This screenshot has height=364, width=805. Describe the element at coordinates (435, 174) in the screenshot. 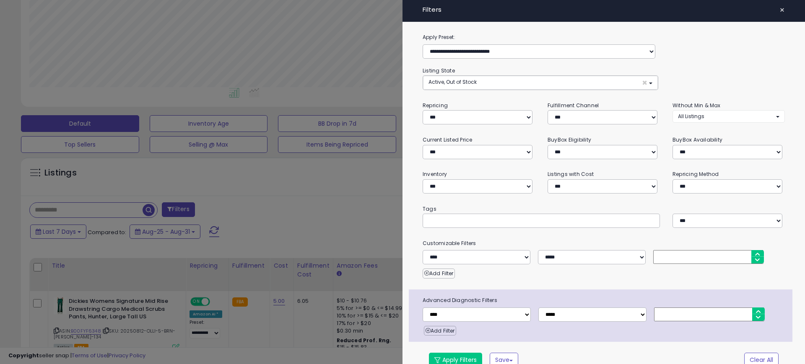

I see `small: Inventory` at that location.